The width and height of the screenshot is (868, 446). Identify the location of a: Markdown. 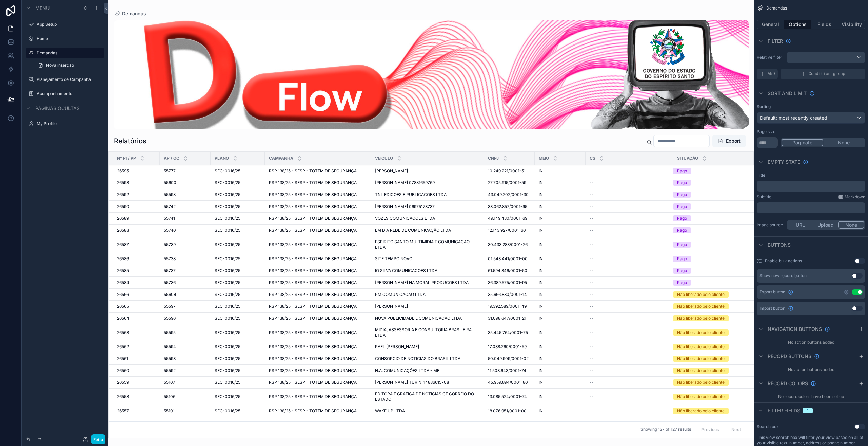
(852, 197).